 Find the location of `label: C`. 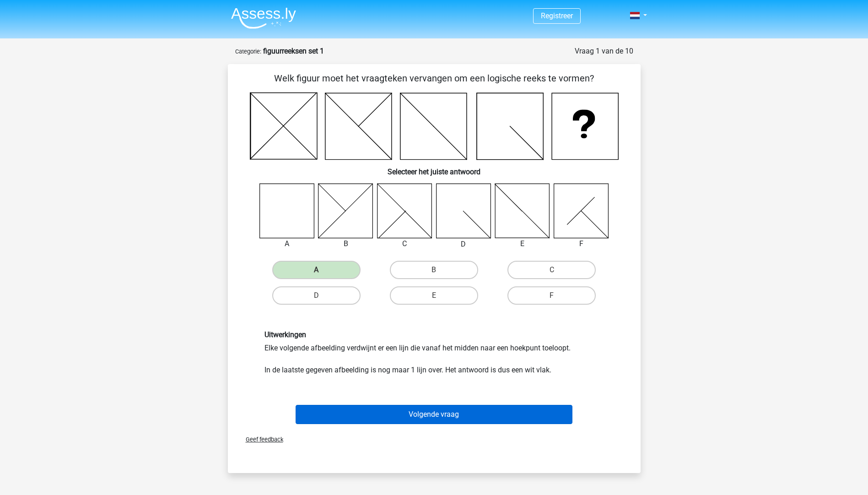

label: C is located at coordinates (551, 270).